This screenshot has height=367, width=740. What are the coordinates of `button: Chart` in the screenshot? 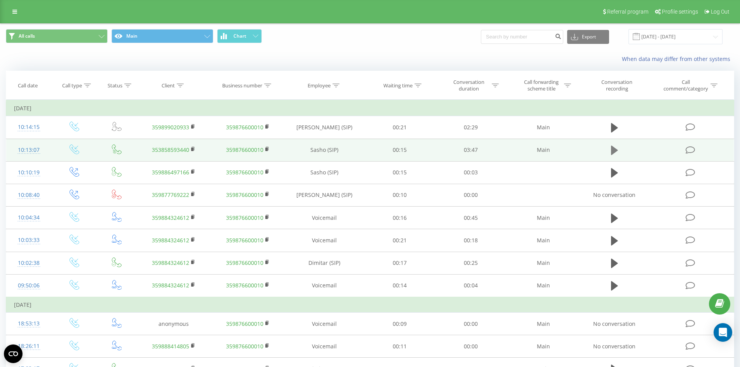 It's located at (239, 36).